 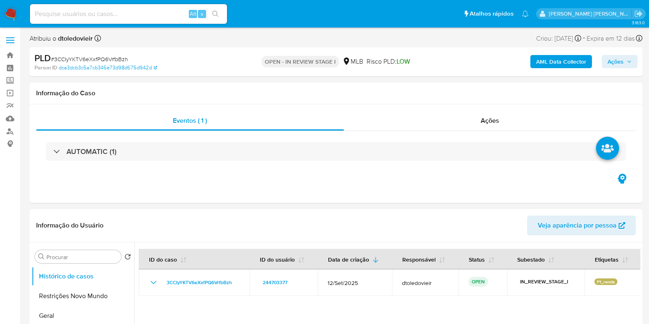 I want to click on a: dca3dcb3c5a7cb345e73d98d675d942d, so click(x=108, y=68).